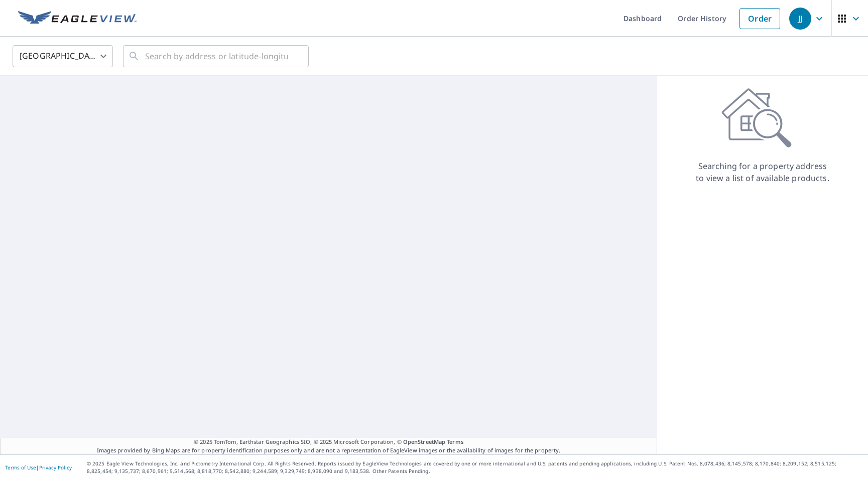  What do you see at coordinates (55, 467) in the screenshot?
I see `a: Privacy Policy` at bounding box center [55, 467].